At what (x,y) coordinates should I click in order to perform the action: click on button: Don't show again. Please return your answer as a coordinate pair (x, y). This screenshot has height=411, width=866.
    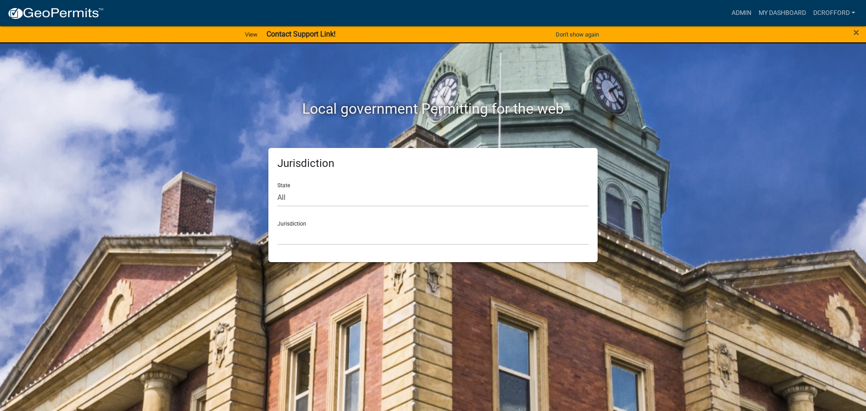
    Looking at the image, I should click on (577, 34).